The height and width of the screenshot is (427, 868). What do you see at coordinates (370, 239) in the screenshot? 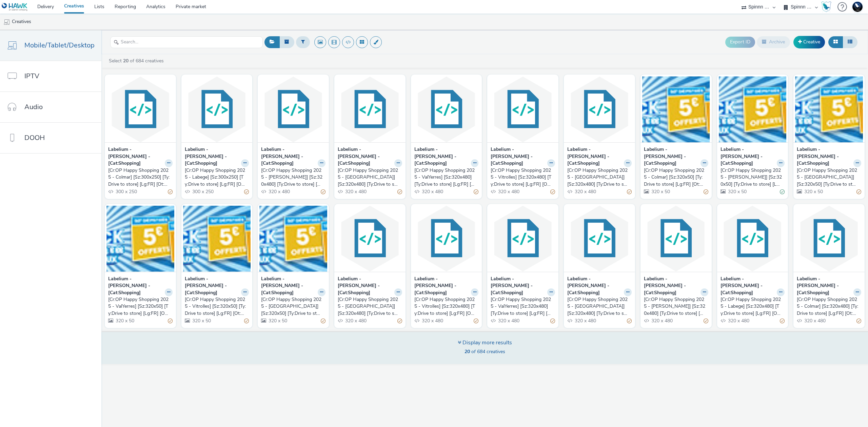
I see `img: [Cr:OP Happy Shopping 2025 - Wittenheim] [Sz:320x480] [Ty:Drive to store] [Lg:FR] [Ot:V2] visual` at bounding box center [370, 239].